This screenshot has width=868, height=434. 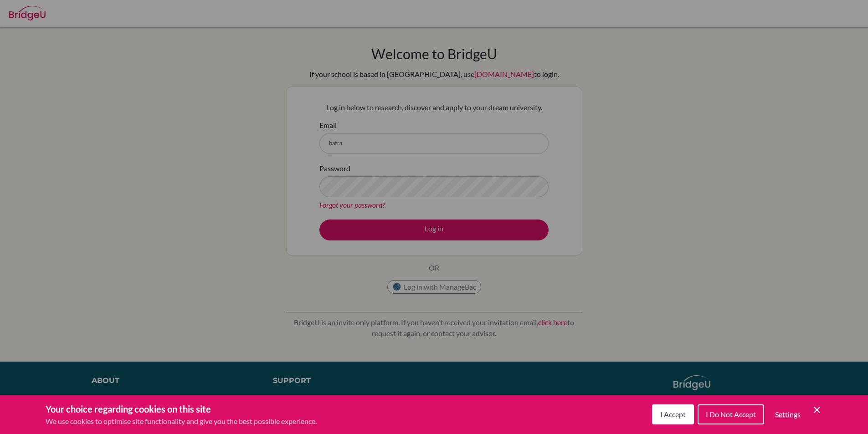 I want to click on h3: Your choice regarding cookies on this site, so click(x=181, y=409).